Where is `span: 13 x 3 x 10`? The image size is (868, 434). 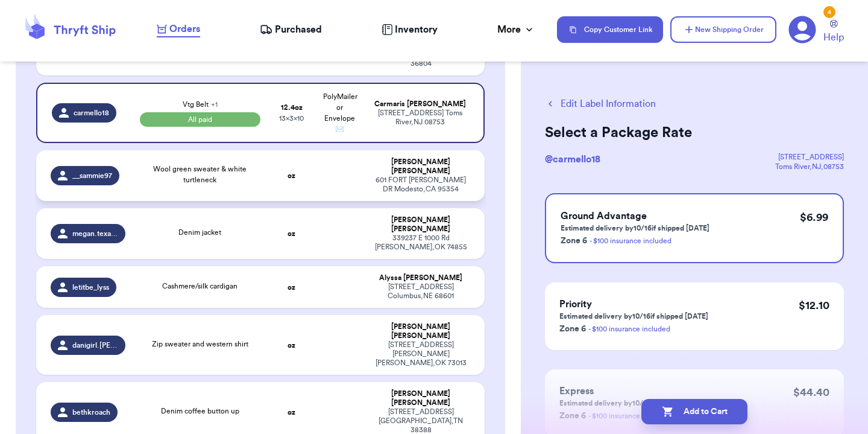 span: 13 x 3 x 10 is located at coordinates (291, 119).